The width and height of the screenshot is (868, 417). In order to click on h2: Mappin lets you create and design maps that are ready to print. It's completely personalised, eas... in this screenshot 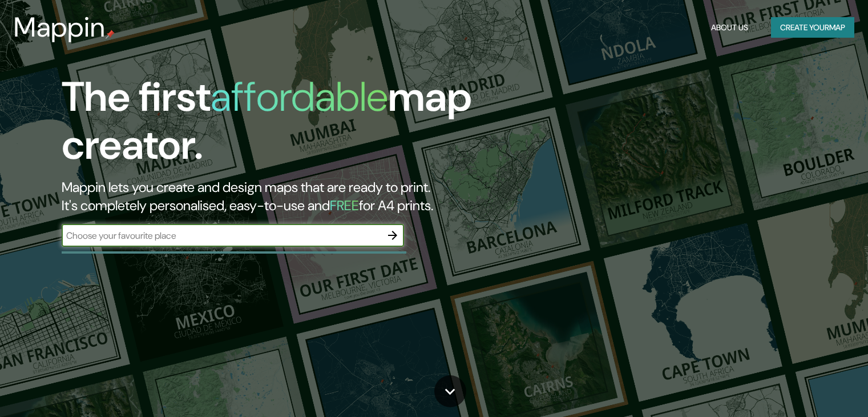, I will do `click(279, 196)`.